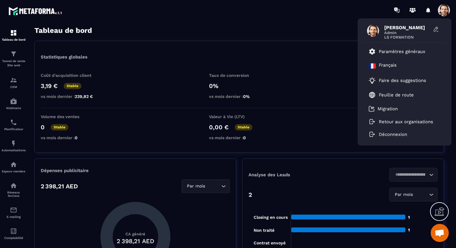  What do you see at coordinates (388, 66) in the screenshot?
I see `p: Français` at bounding box center [388, 66].